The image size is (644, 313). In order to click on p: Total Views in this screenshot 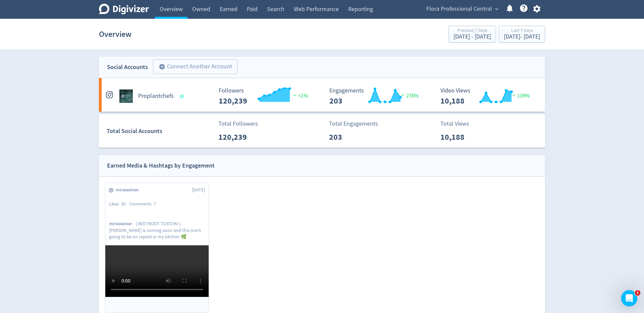, I will do `click(460, 124)`.